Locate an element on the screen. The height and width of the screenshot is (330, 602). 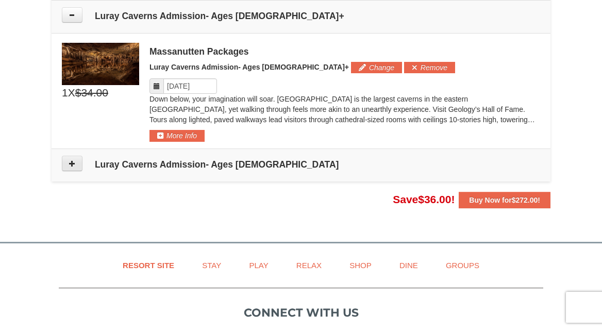
strong: Buy Now for ! is located at coordinates (504, 200).